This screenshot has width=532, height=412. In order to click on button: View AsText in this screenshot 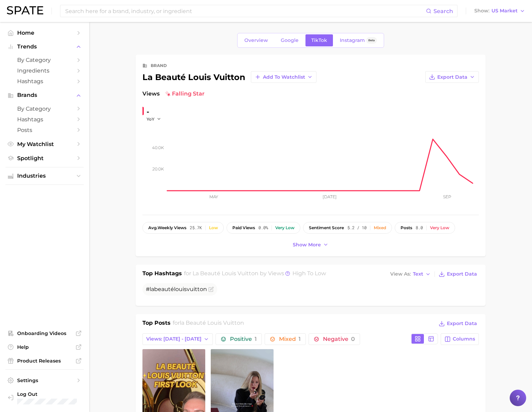, I will do `click(411, 274)`.